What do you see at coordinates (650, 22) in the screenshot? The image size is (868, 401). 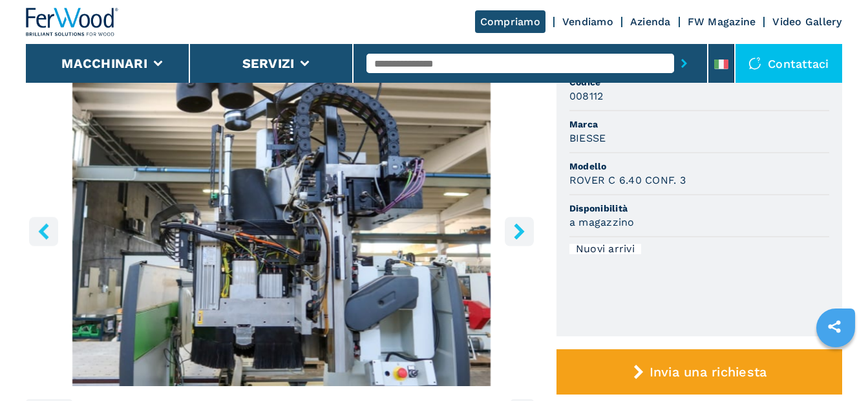 I see `a: Azienda` at bounding box center [650, 22].